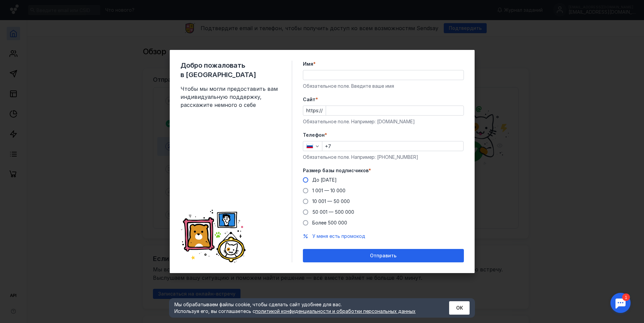 This screenshot has height=323, width=644. I want to click on button: У меня есть промокод, so click(339, 236).